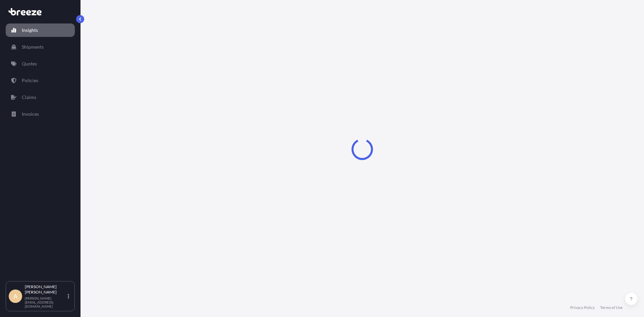 This screenshot has width=644, height=317. What do you see at coordinates (582, 308) in the screenshot?
I see `p: Privacy Policy` at bounding box center [582, 308].